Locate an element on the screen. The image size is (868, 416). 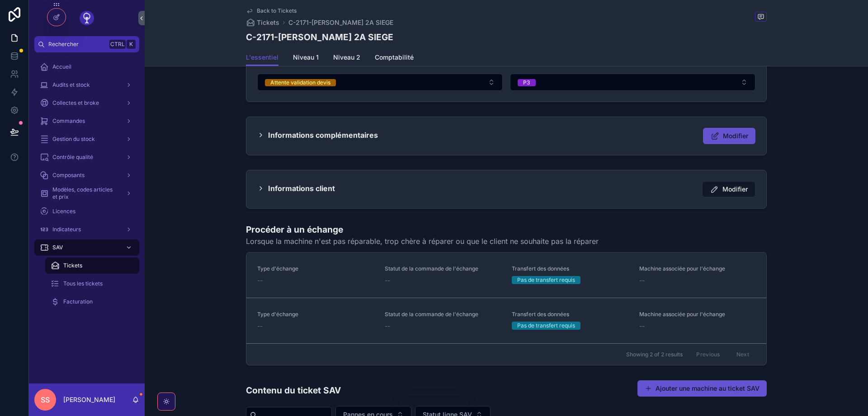
span: SS is located at coordinates (45, 400).